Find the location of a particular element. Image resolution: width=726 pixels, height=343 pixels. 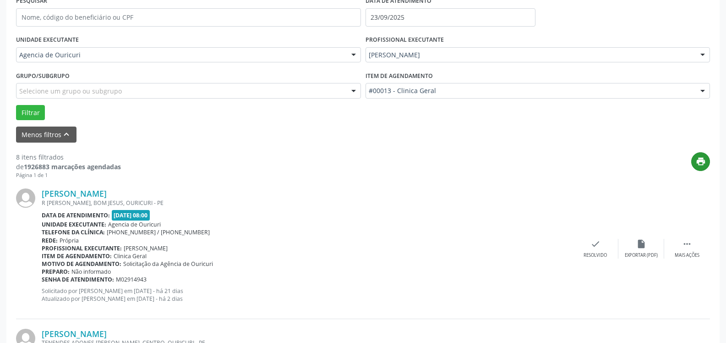

div: de is located at coordinates (68, 166).